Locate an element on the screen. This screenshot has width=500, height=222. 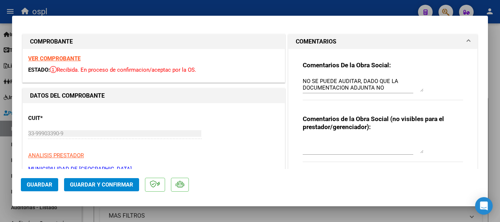
div: Open Intercom Messenger is located at coordinates (483, 206).